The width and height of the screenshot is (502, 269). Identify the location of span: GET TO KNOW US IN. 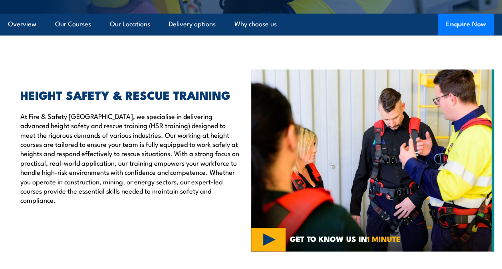
(345, 239).